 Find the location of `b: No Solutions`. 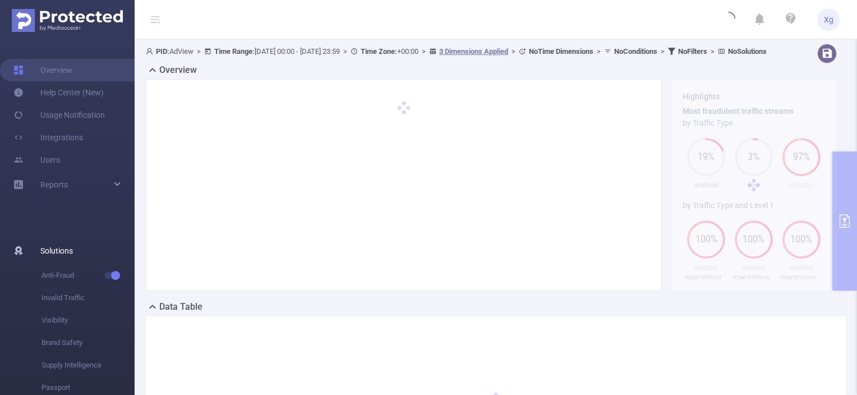

b: No Solutions is located at coordinates (747, 51).